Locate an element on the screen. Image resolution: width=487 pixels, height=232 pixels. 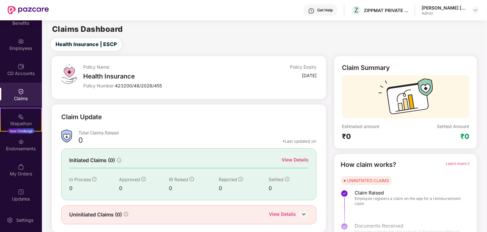
div: Get Help is located at coordinates (325, 10).